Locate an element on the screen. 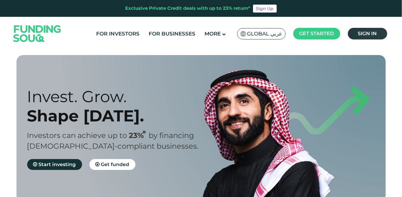  span: Sign in is located at coordinates (368, 33).